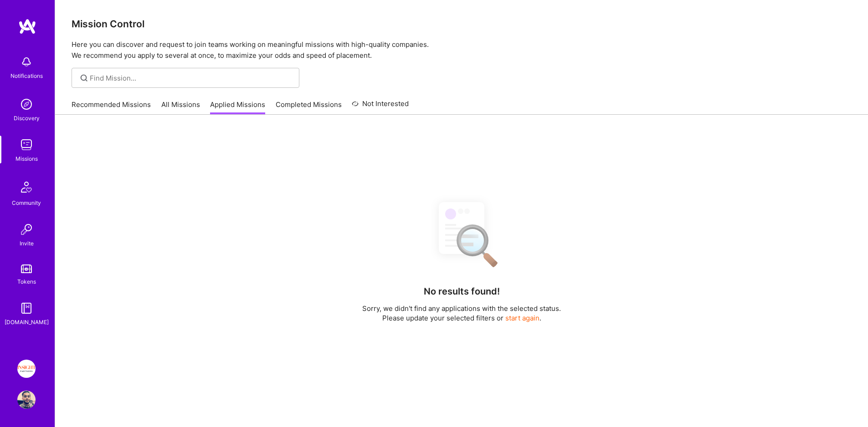  Describe the element at coordinates (27, 400) in the screenshot. I see `img: User Avatar` at that location.